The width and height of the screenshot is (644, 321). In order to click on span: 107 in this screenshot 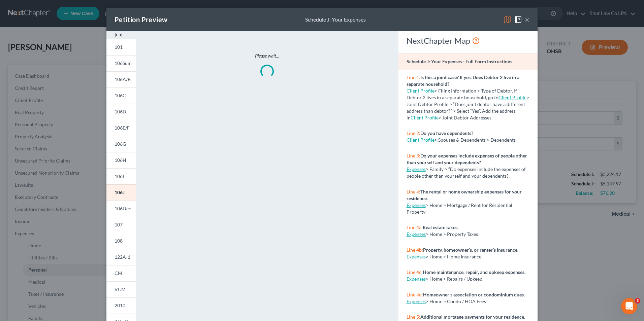, I will do `click(119, 224)`.